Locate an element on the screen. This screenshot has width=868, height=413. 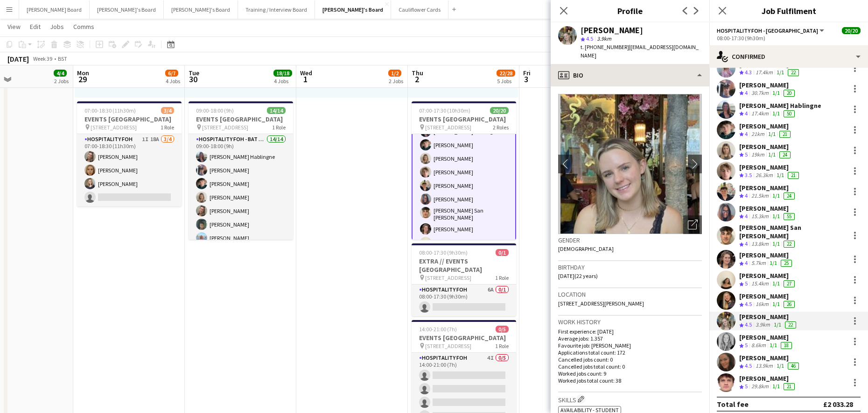
div: Confirmed is located at coordinates (788, 56).